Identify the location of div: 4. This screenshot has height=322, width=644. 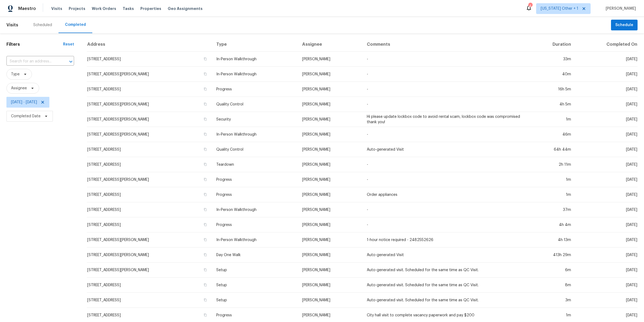
(530, 6).